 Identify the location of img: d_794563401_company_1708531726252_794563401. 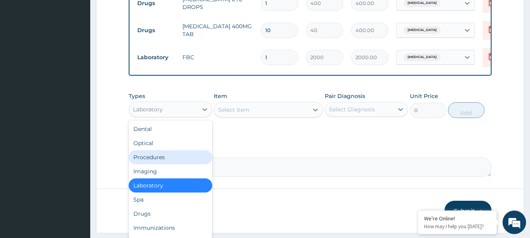
(23, 49).